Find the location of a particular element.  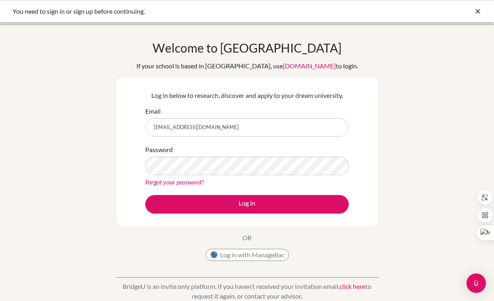

a: Forgot your password? is located at coordinates (174, 182).